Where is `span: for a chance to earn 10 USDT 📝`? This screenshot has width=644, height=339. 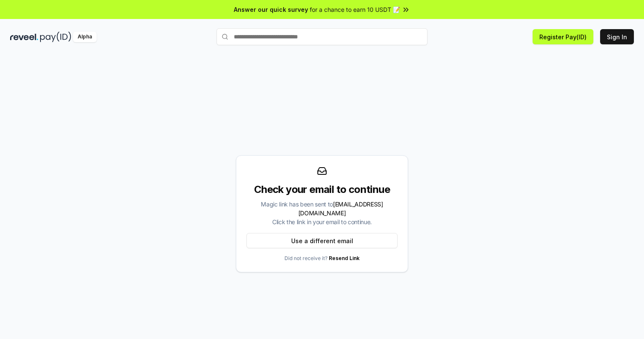
span: for a chance to earn 10 USDT 📝 is located at coordinates (355, 9).